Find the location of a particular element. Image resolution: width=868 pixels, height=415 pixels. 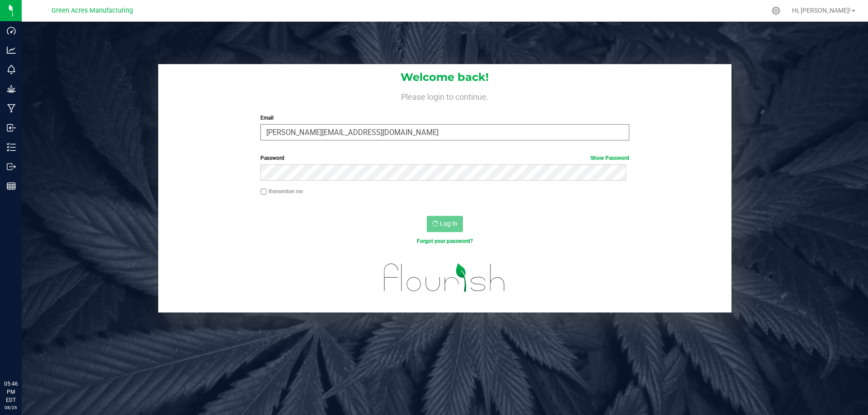

inline-svg: Analytics is located at coordinates (11, 50).